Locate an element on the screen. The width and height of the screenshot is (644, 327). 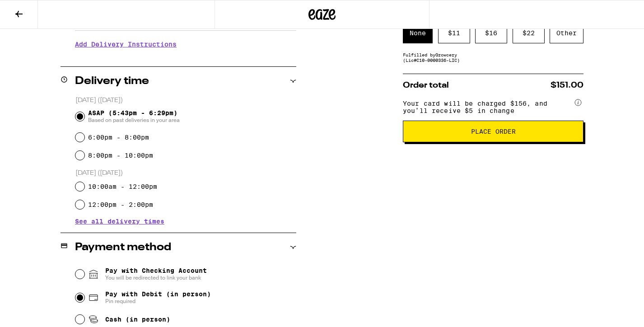
span: $151.00 is located at coordinates (566, 86).